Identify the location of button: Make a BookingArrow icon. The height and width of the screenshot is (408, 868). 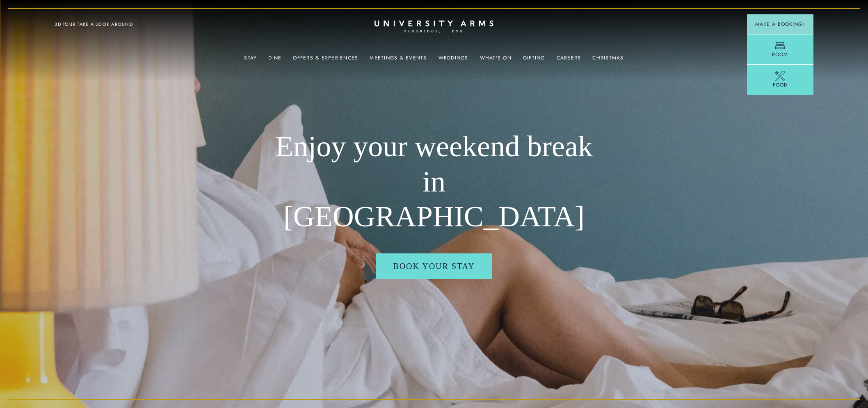
(781, 24).